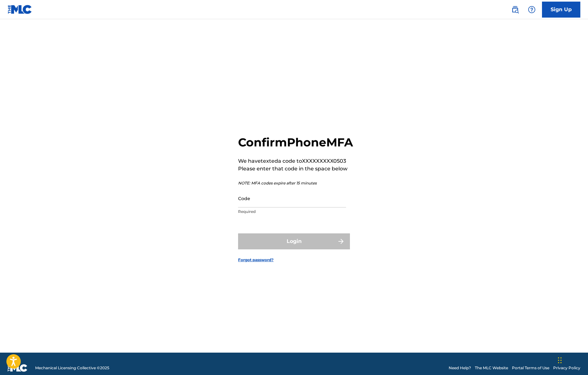 This screenshot has width=588, height=375. Describe the element at coordinates (567, 368) in the screenshot. I see `a: Privacy Policy` at that location.